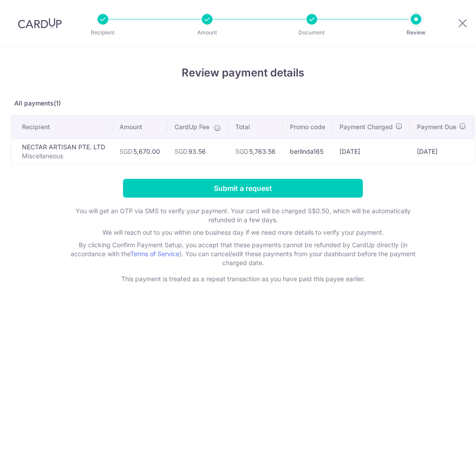  Describe the element at coordinates (207, 33) in the screenshot. I see `p: Amount` at that location.